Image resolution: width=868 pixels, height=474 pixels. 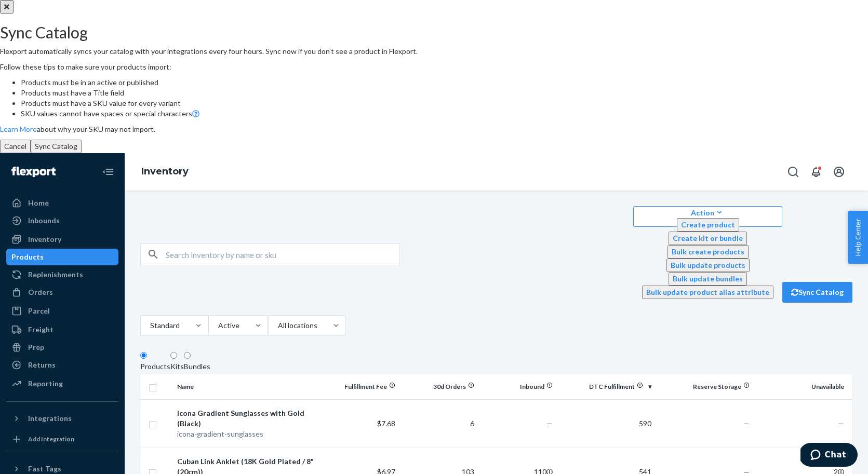 What do you see at coordinates (72, 92) in the screenshot?
I see `span: Products must have a Title field` at bounding box center [72, 92].